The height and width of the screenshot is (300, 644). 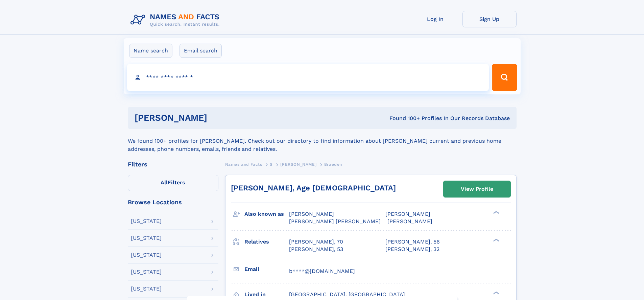 What do you see at coordinates (267, 242) in the screenshot?
I see `h3: Relatives` at bounding box center [267, 242].